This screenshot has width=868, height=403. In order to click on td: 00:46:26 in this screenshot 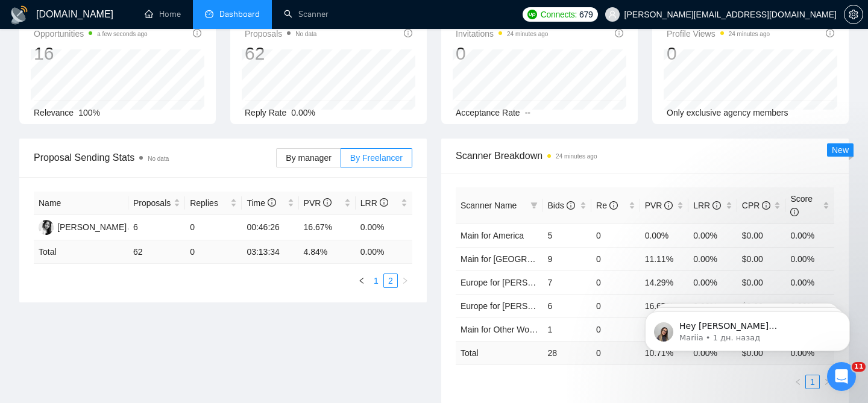, I will do `click(270, 228)`.